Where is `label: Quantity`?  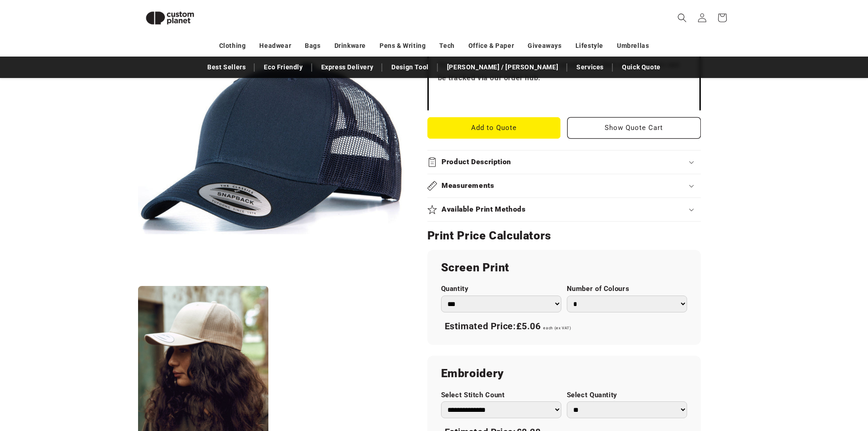 label: Quantity is located at coordinates (502, 288).